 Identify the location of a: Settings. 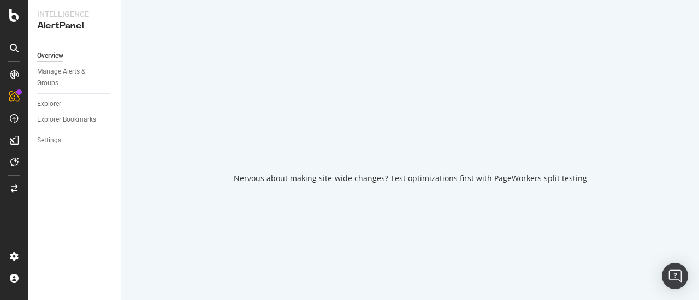
(75, 140).